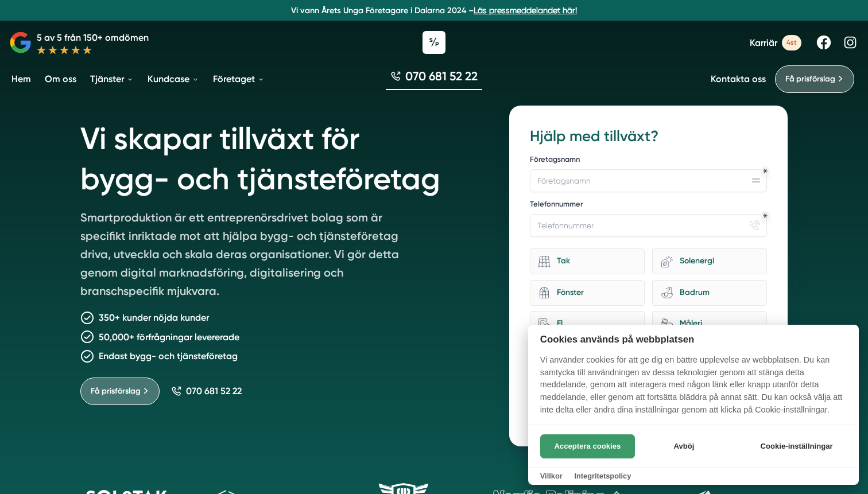  I want to click on button: Acceptera cookies, so click(588, 446).